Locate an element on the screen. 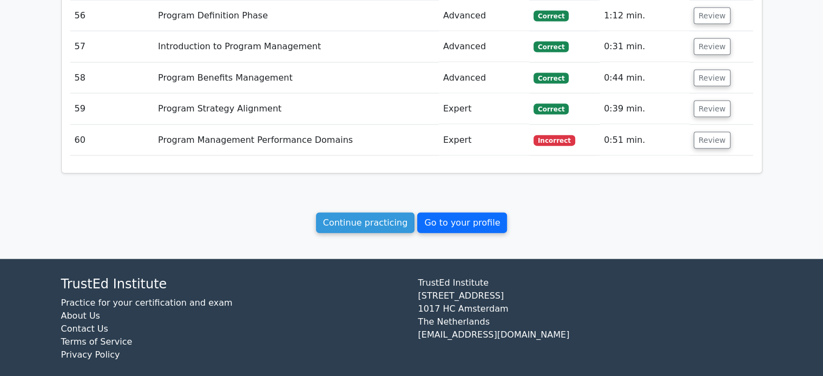  a: About Us is located at coordinates (81, 315).